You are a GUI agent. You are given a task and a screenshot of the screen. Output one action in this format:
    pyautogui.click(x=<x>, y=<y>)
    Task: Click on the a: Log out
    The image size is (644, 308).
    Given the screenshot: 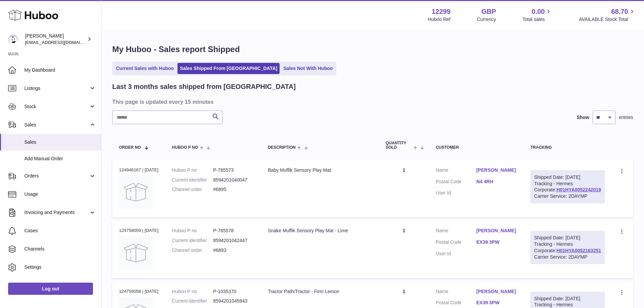 What is the action you would take?
    pyautogui.click(x=51, y=288)
    